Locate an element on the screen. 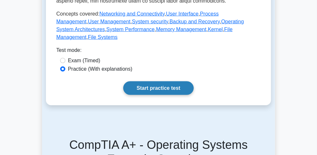 This screenshot has height=155, width=317. a: Kernel is located at coordinates (215, 29).